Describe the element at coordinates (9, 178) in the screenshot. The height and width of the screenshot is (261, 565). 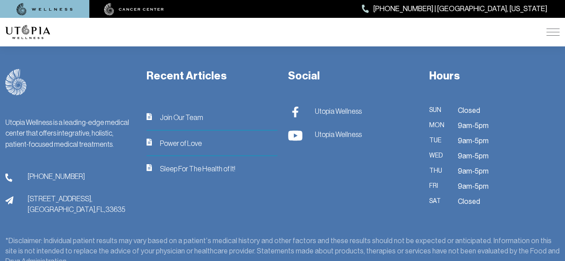
I see `img: phone` at that location.